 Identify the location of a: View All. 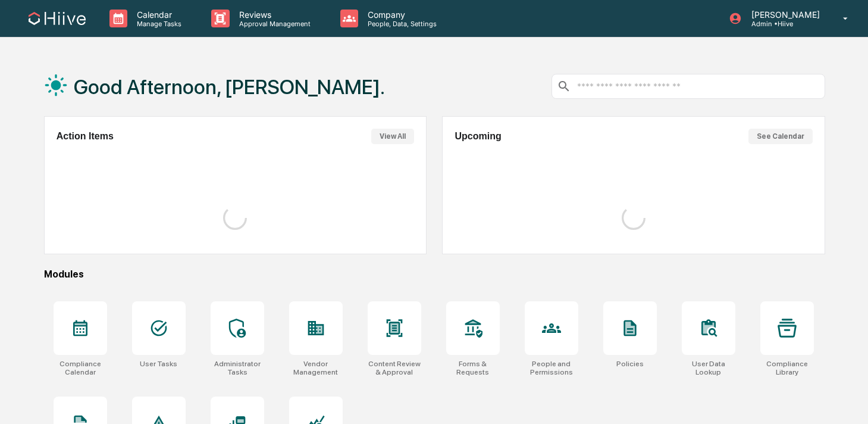
(393, 136).